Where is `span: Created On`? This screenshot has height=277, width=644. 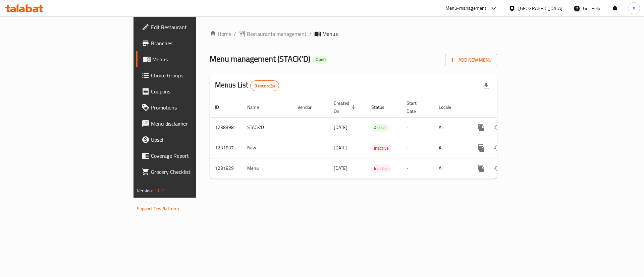
span: Created On is located at coordinates (346, 107).